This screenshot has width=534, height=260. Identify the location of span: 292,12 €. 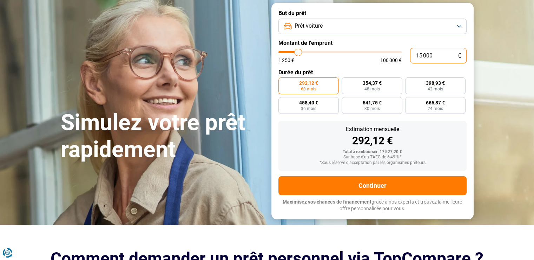
(309, 83).